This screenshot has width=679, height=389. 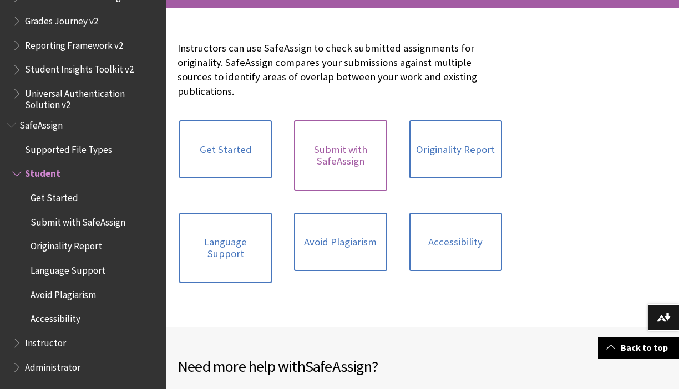 What do you see at coordinates (74, 43) in the screenshot?
I see `span: Reporting Framework v2` at bounding box center [74, 43].